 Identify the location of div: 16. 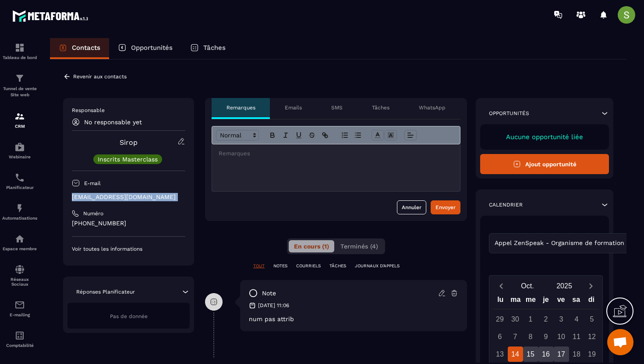
(545, 354).